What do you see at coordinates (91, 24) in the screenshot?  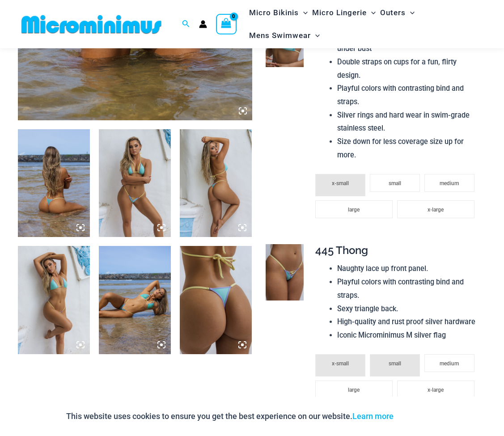 I see `img: MM SHOP LOGO FLAT` at bounding box center [91, 24].